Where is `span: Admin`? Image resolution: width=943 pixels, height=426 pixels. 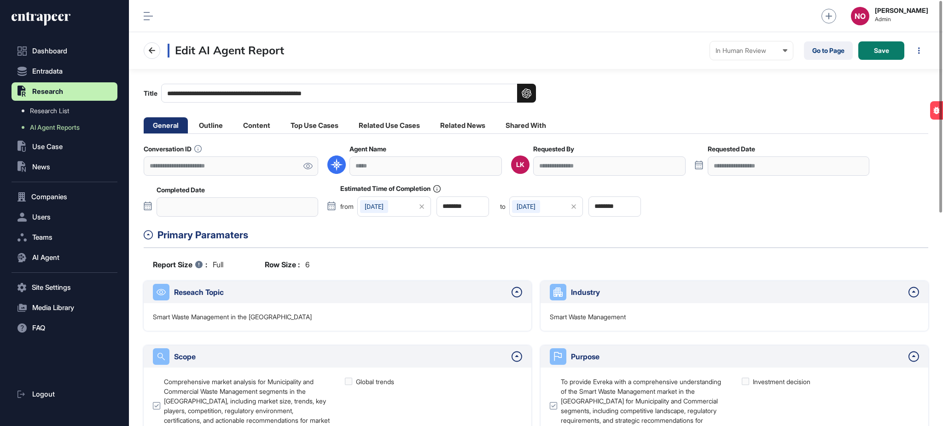
span: Admin is located at coordinates (901, 19).